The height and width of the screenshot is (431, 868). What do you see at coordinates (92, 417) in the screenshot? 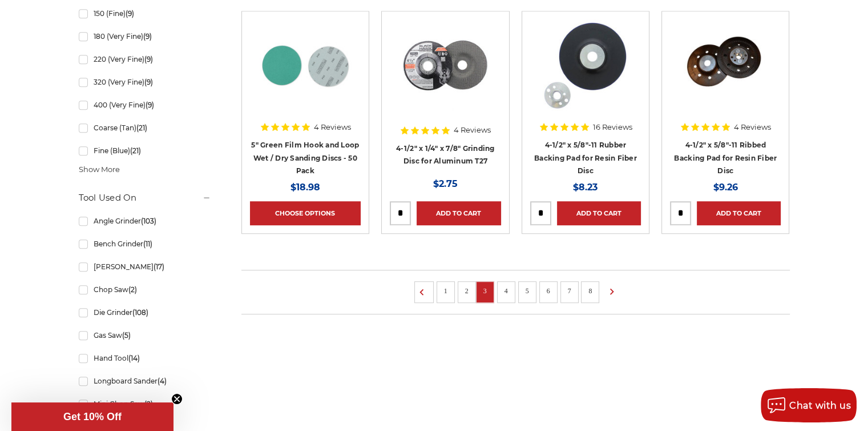
I see `span: Get 10% Off` at bounding box center [92, 417].